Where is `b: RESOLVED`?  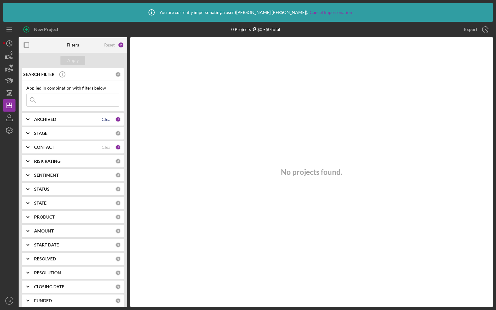 b: RESOLVED is located at coordinates (45, 259).